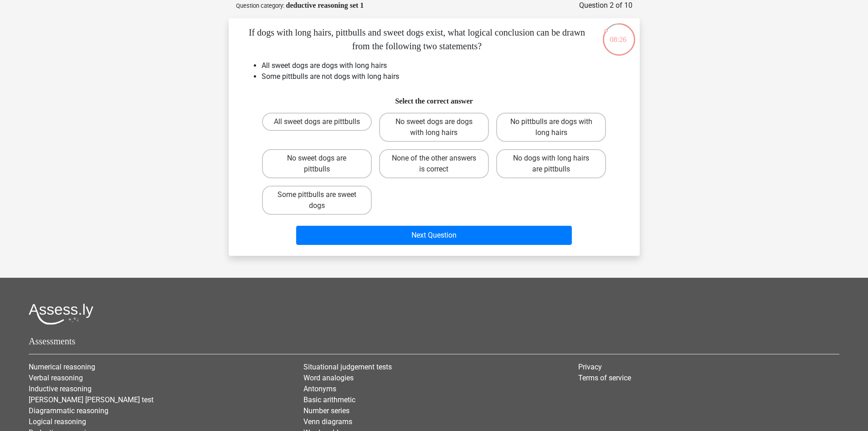 This screenshot has height=431, width=868. What do you see at coordinates (434, 163) in the screenshot?
I see `label: None of the other answers is correct` at bounding box center [434, 163].